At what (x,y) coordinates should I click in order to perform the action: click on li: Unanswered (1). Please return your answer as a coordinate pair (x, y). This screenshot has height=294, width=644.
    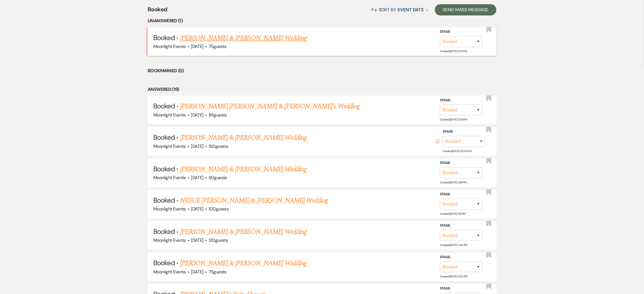
    Looking at the image, I should click on (322, 21).